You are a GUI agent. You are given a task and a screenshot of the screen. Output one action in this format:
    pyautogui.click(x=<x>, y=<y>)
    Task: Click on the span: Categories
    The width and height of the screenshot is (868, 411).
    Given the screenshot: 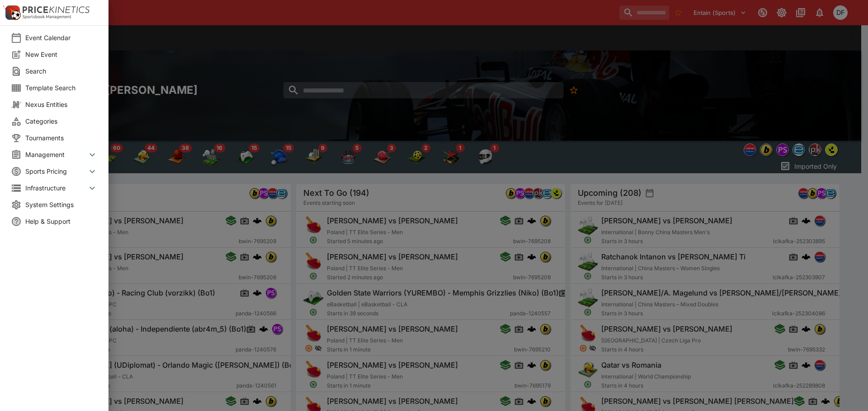 What is the action you would take?
    pyautogui.click(x=61, y=121)
    